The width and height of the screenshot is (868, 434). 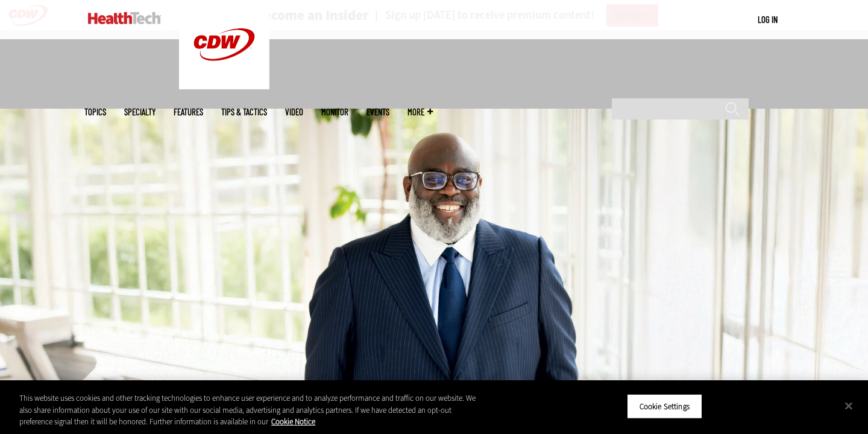 What do you see at coordinates (420, 111) in the screenshot?
I see `span: More` at bounding box center [420, 111].